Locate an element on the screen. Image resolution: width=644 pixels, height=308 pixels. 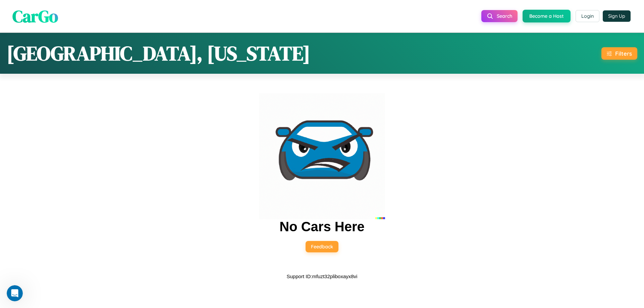
button: Filters is located at coordinates (619, 53).